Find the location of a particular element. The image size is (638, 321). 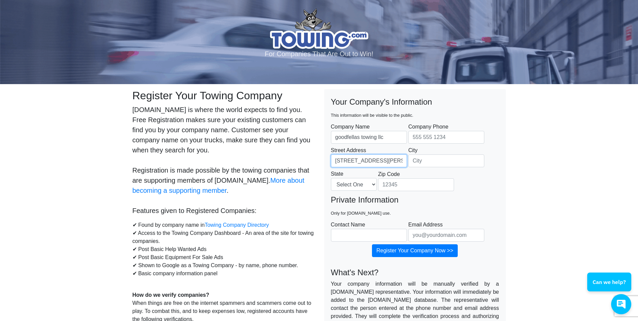

a: More about becoming a supporting member is located at coordinates (218, 185).